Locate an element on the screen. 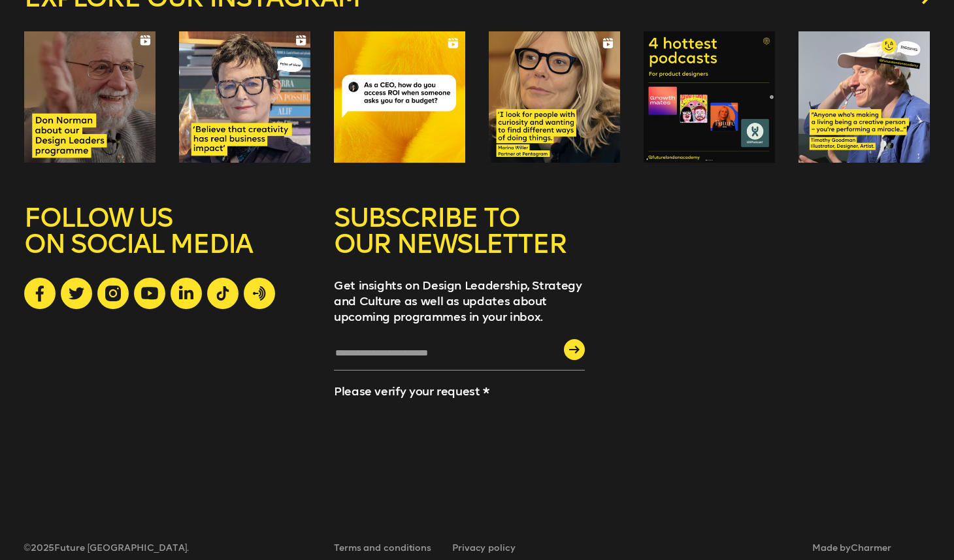  label: Please verify your request * is located at coordinates (412, 391).